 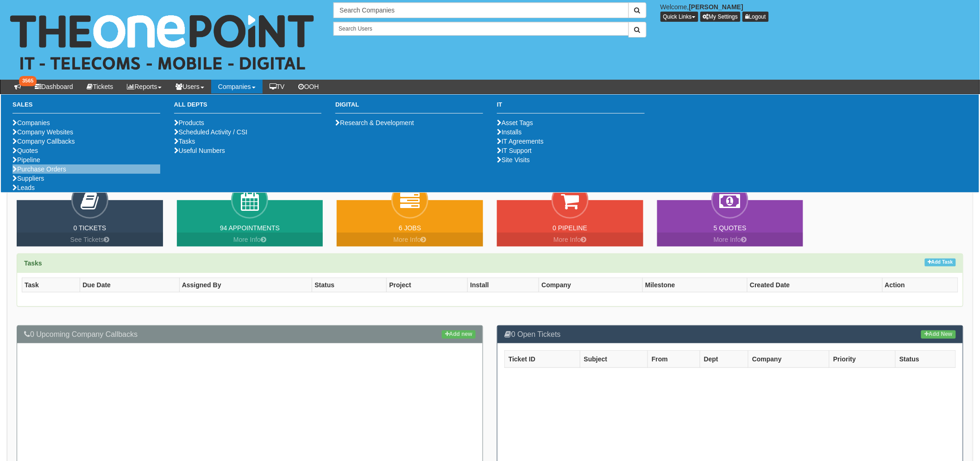 What do you see at coordinates (130, 285) in the screenshot?
I see `th: Due Date` at bounding box center [130, 285].